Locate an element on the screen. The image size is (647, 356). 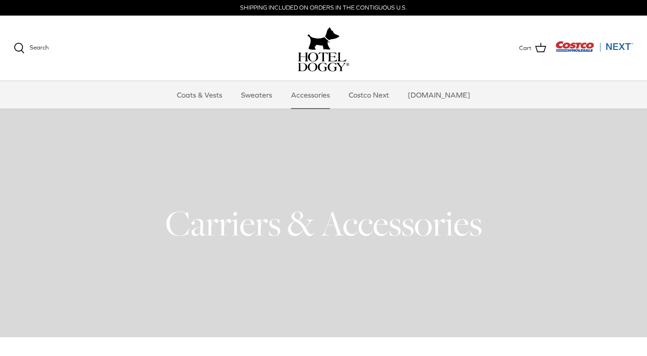
a: Costco Next is located at coordinates (369, 95).